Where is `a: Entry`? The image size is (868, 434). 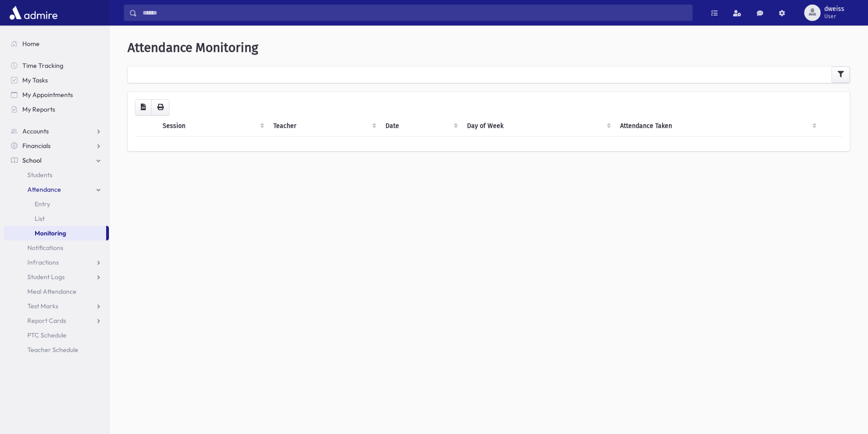 a: Entry is located at coordinates (56, 204).